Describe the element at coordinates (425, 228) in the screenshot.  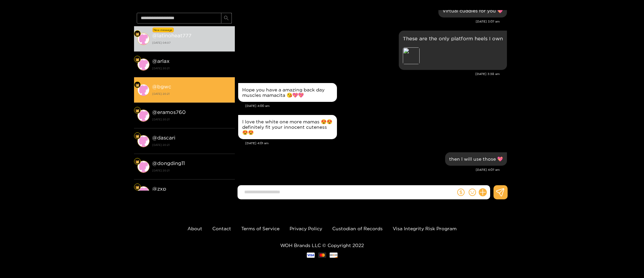
I see `a: Visa Integrity Risk Program` at that location.